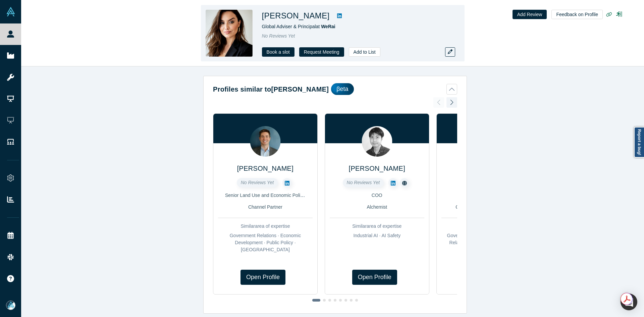 The image size is (644, 317). I want to click on img: Michael Lomio's Profile Image, so click(265, 141).